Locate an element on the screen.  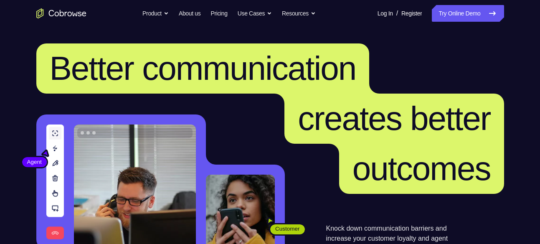
a: Log In is located at coordinates (385, 13).